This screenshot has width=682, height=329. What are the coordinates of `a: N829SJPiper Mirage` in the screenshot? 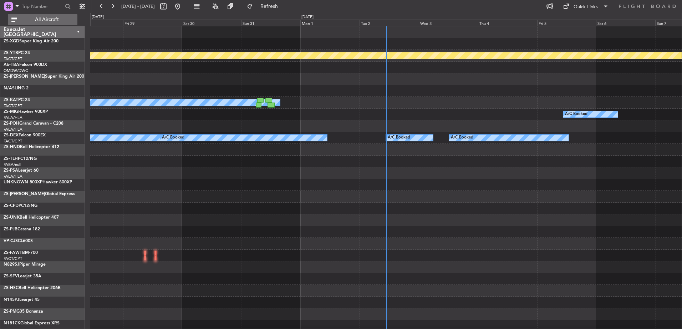 It's located at (25, 265).